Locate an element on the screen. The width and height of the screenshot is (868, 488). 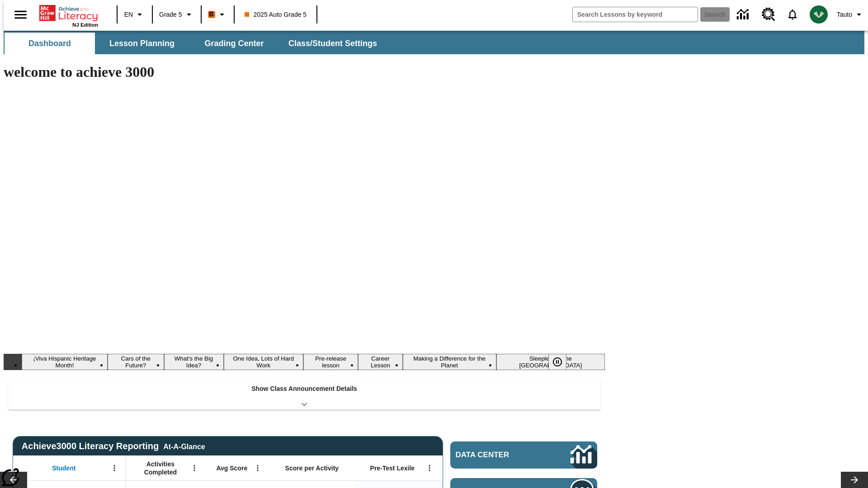
button: Grade: Grade 5, Select a grade is located at coordinates (176, 14).